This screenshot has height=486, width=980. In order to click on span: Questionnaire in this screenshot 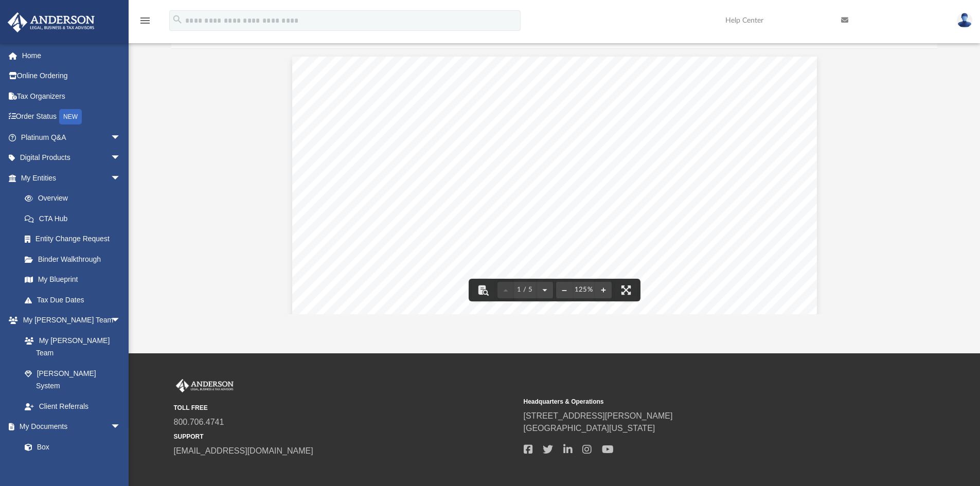, I will do `click(376, 124)`.